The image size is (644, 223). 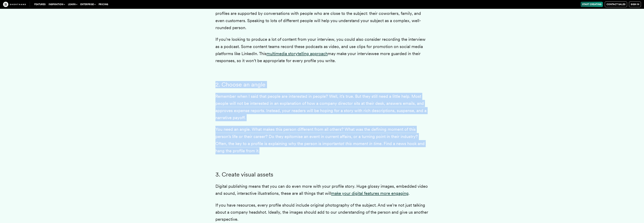 What do you see at coordinates (322, 17) in the screenshot?
I see `p: Try to interview your subject with plenty of time. We can learn a lot here from . Many profiles a...` at bounding box center [322, 17].